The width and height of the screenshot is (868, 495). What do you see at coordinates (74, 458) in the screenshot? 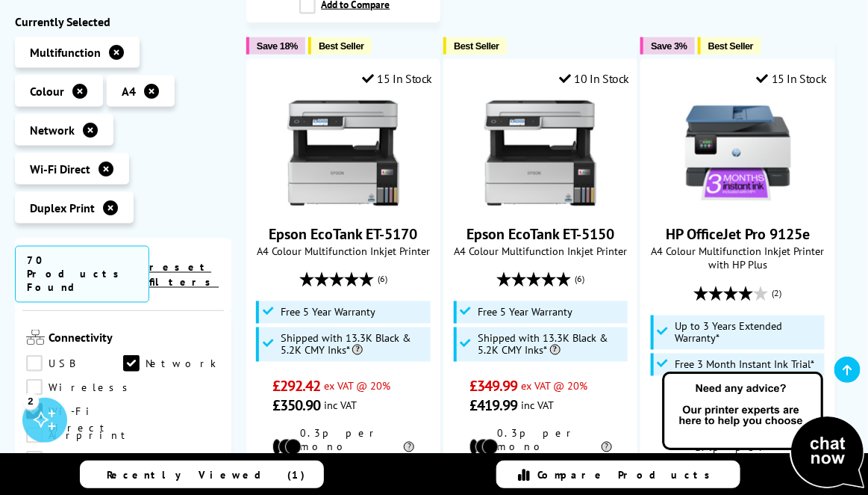
I see `a: Mopria` at bounding box center [74, 458].